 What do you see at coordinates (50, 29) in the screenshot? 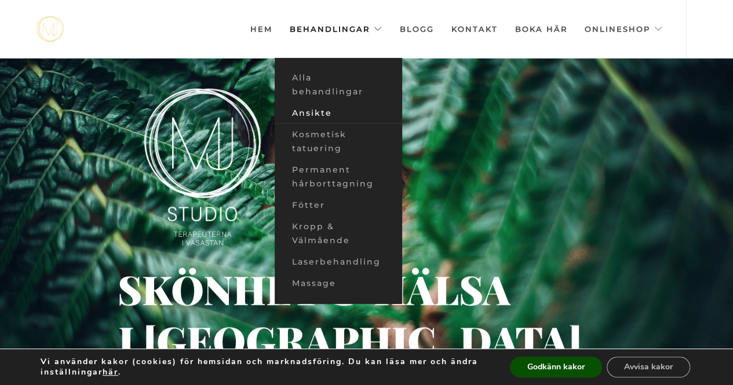
I see `a: mjstudio mjstudio mjstudio` at bounding box center [50, 29].